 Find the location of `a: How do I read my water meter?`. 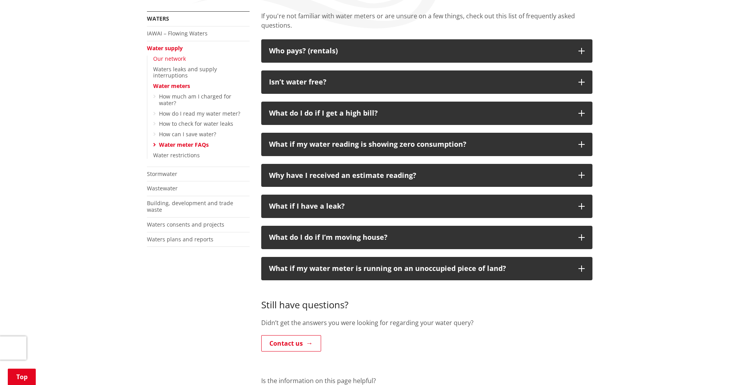

a: How do I read my water meter? is located at coordinates (200, 113).